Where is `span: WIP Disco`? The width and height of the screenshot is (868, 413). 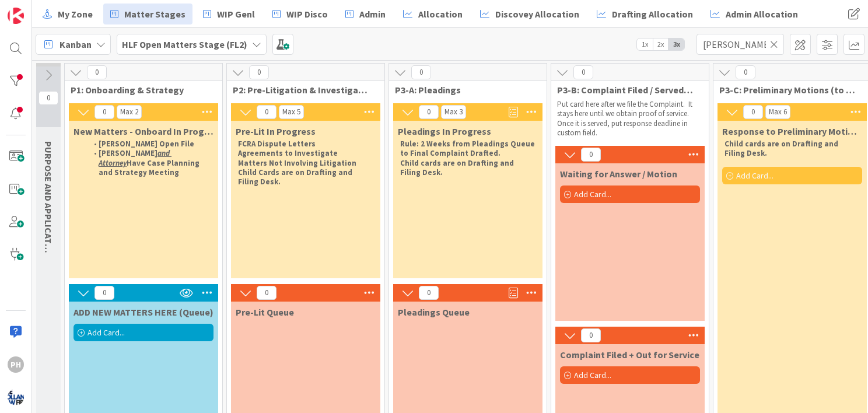 span: WIP Disco is located at coordinates (307, 14).